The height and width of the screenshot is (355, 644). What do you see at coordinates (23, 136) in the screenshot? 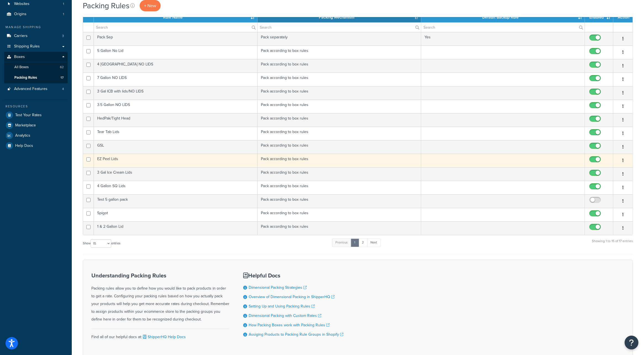
I see `span: Analytics` at bounding box center [23, 136].